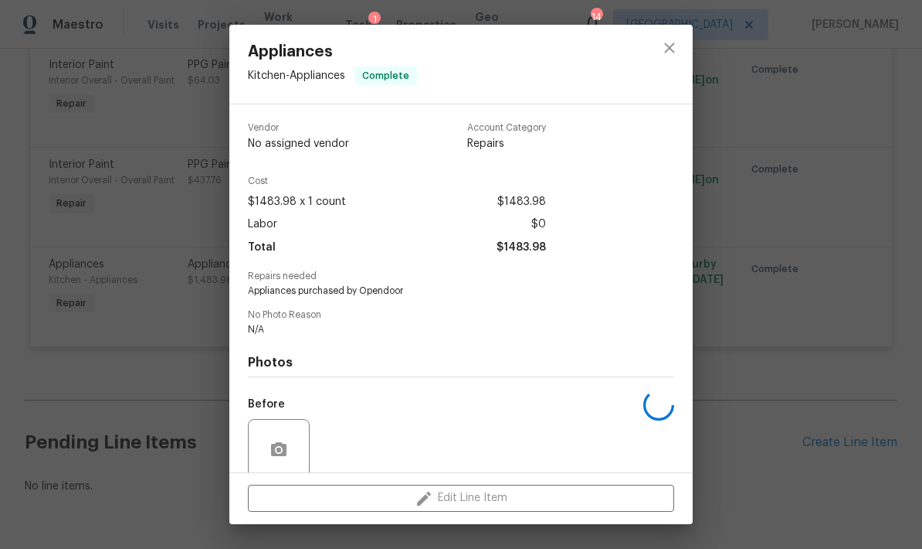  I want to click on span: $1483.98 x 1 count, so click(297, 202).